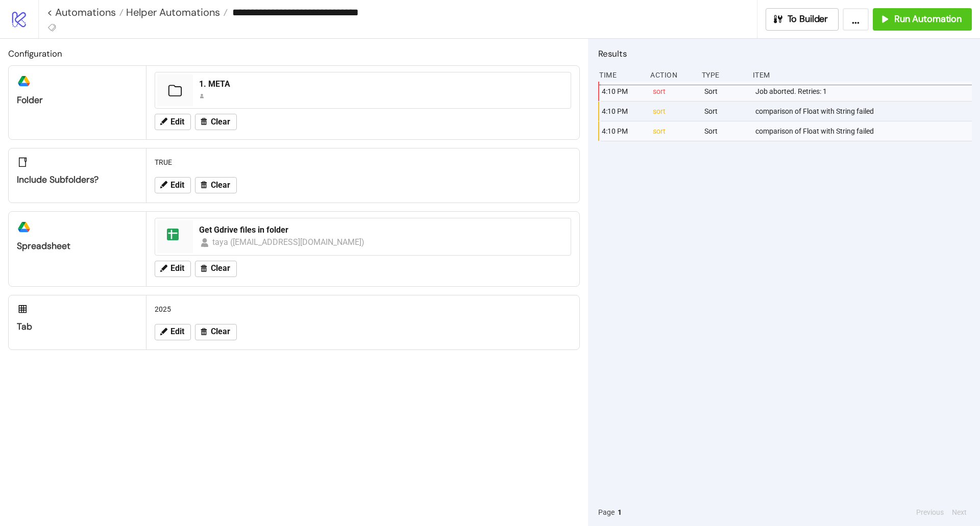 The height and width of the screenshot is (526, 980). What do you see at coordinates (176, 12) in the screenshot?
I see `a: Helper Automations` at bounding box center [176, 12].